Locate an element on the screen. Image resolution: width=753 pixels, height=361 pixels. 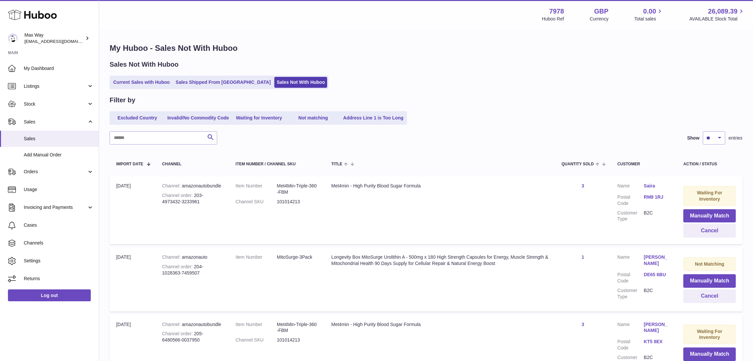
div: Huboo Ref is located at coordinates (553, 19).